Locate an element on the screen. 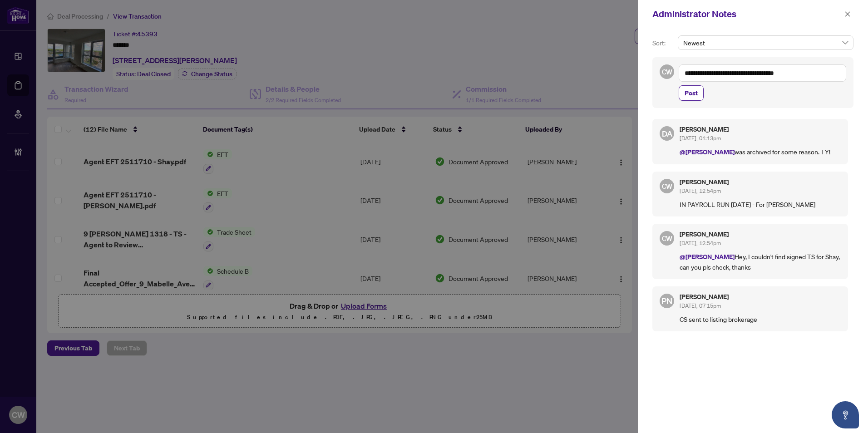 This screenshot has height=433, width=868. span: PN is located at coordinates (667, 301).